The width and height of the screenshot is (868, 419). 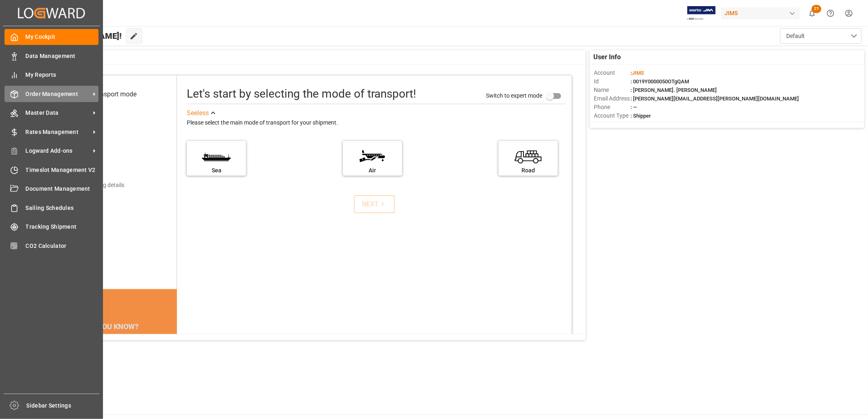 I want to click on span: Logward Add-ons, so click(x=58, y=151).